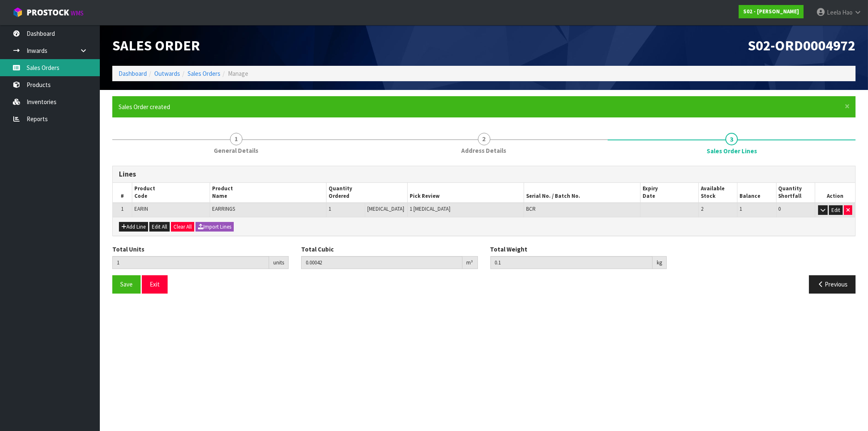 Image resolution: width=868 pixels, height=431 pixels. What do you see at coordinates (238, 73) in the screenshot?
I see `span: Manage` at bounding box center [238, 73].